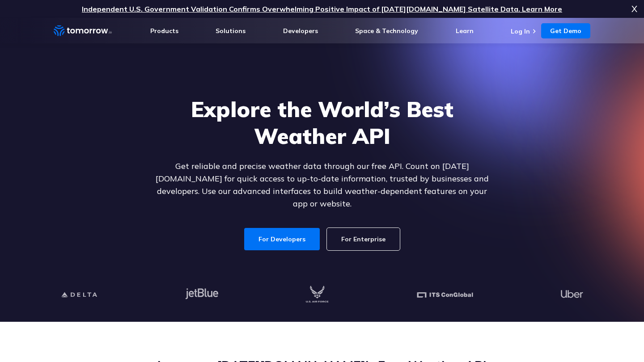  I want to click on a: Home link, so click(83, 31).